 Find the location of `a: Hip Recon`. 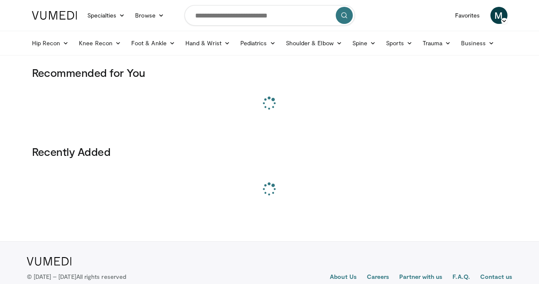

a: Hip Recon is located at coordinates (50, 43).